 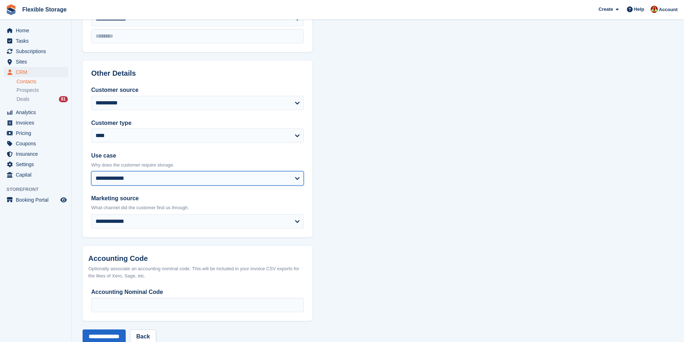 I want to click on p: What channel did the customer find us through., so click(x=197, y=208).